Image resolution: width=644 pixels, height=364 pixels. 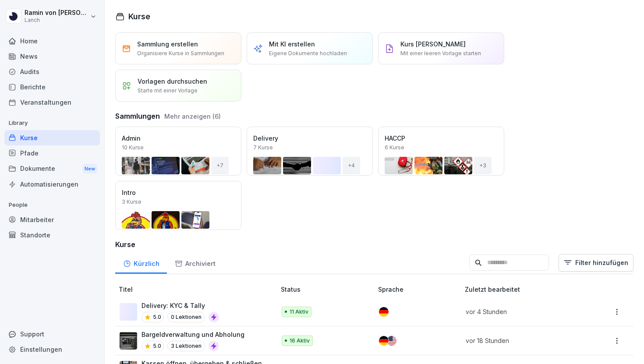 I want to click on p: Intro, so click(x=179, y=192).